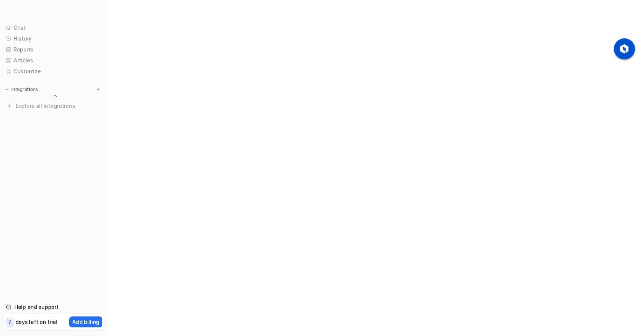 The width and height of the screenshot is (644, 336). What do you see at coordinates (54, 106) in the screenshot?
I see `a: Explore all integrations` at bounding box center [54, 106].